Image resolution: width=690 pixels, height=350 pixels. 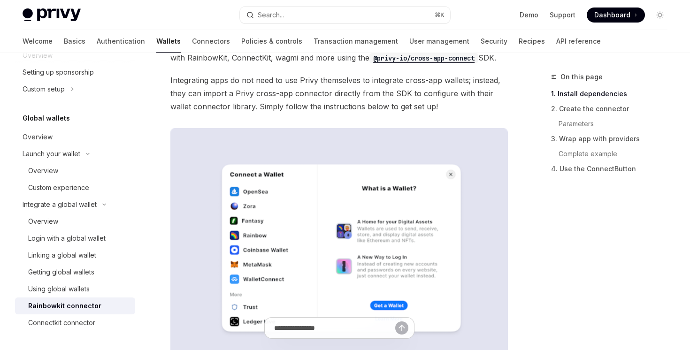 I want to click on a: Parameters, so click(x=613, y=124).